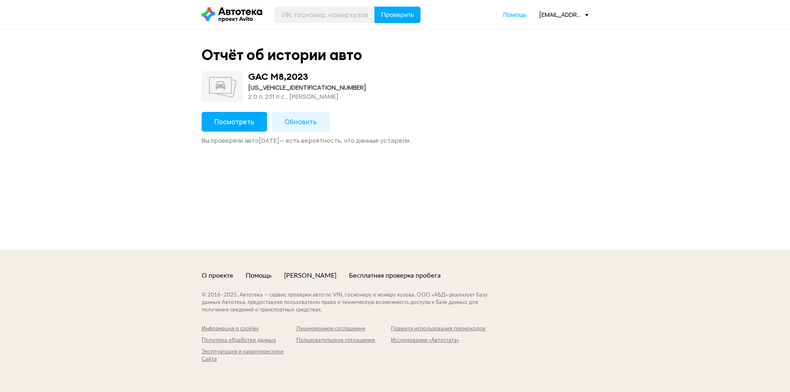  Describe the element at coordinates (234, 122) in the screenshot. I see `button: Посмотреть` at that location.